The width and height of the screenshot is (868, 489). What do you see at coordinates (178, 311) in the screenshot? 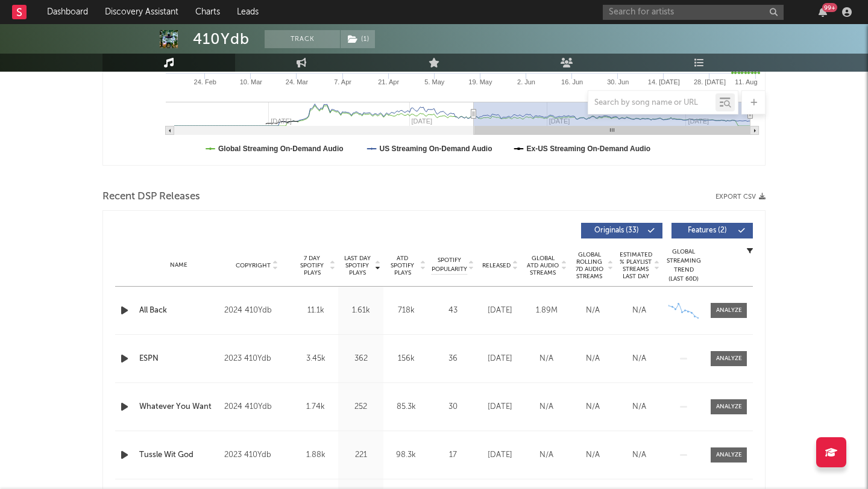
I see `div: All Back` at bounding box center [178, 311].